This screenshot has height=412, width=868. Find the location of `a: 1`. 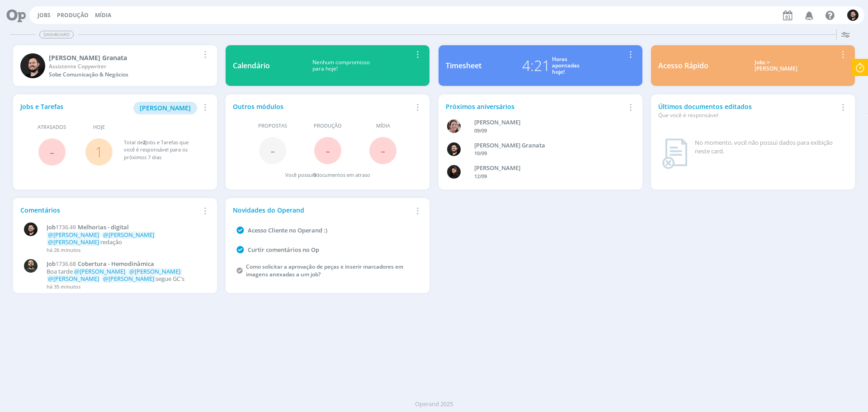

a: 1 is located at coordinates (99, 152).